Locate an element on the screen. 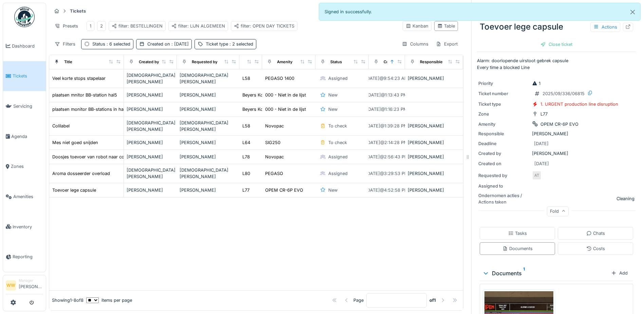 This screenshot has height=314, width=644. div: Signed in successfully. is located at coordinates (480, 12).